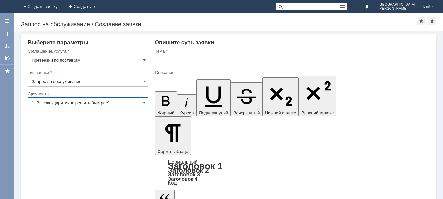  What do you see at coordinates (7, 34) in the screenshot?
I see `a: Создать заявку` at bounding box center [7, 34].